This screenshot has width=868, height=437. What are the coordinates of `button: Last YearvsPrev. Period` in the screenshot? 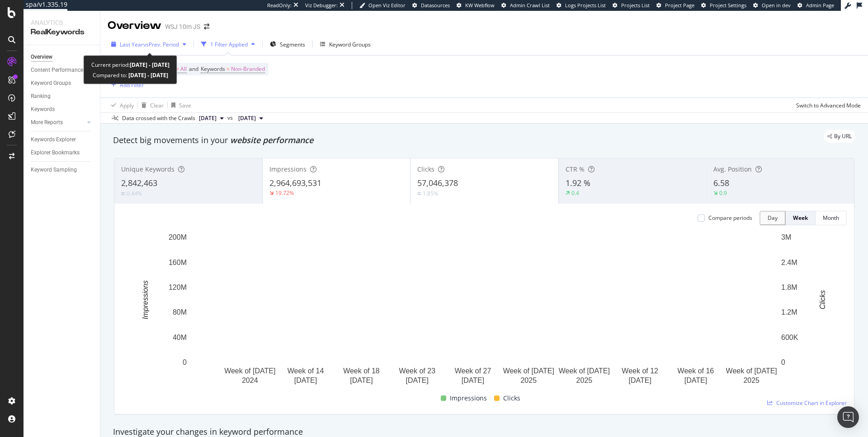 It's located at (149, 44).